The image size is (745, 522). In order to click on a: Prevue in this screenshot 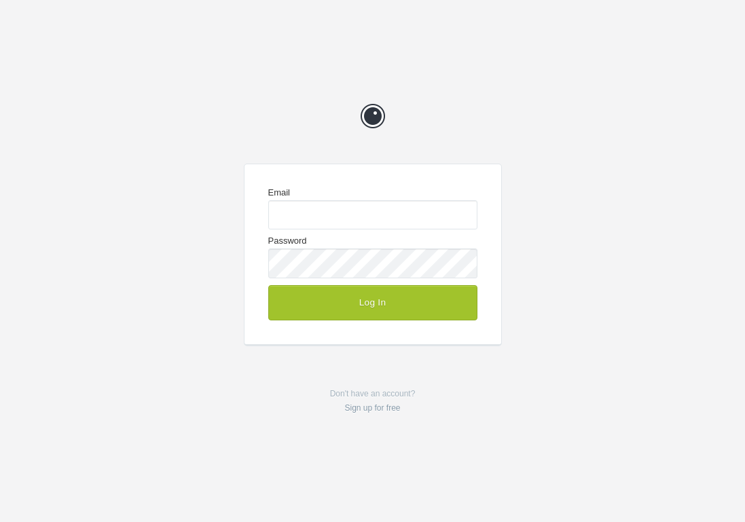, I will do `click(373, 116)`.